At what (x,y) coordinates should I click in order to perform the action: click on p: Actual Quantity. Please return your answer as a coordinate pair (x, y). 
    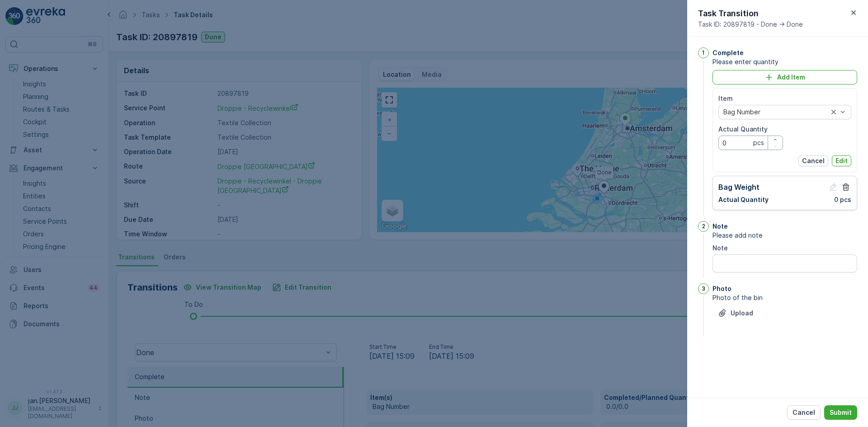
    Looking at the image, I should click on (743, 200).